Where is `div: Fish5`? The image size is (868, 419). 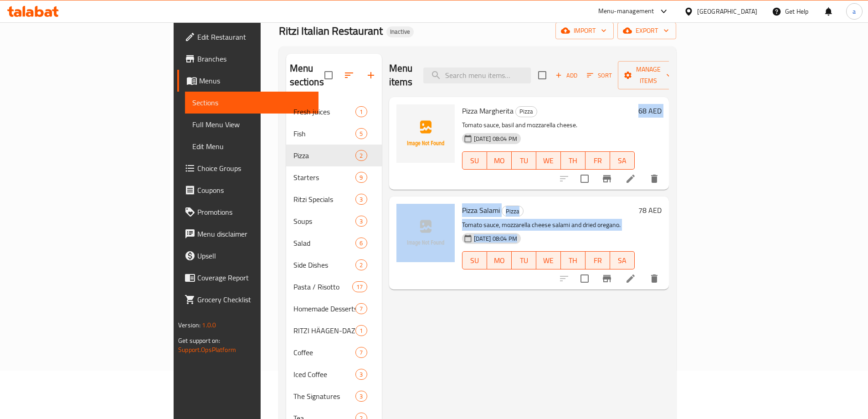 div: Fish5 is located at coordinates (334, 134).